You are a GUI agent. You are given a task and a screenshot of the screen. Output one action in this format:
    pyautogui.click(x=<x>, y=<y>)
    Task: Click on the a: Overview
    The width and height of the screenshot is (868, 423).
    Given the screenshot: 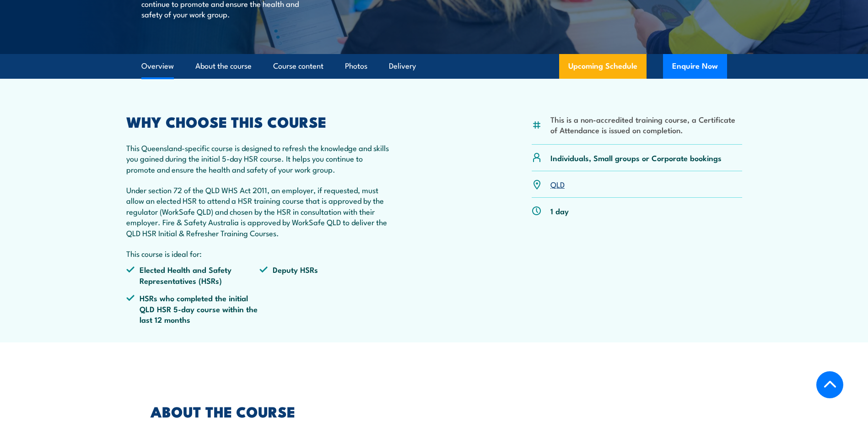 What is the action you would take?
    pyautogui.click(x=158, y=66)
    